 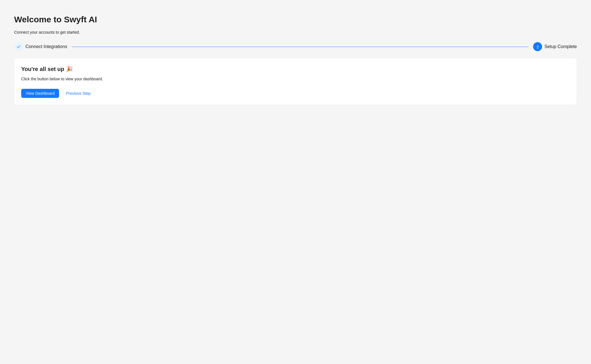 I want to click on h4: You're all set up 🎉, so click(x=295, y=69).